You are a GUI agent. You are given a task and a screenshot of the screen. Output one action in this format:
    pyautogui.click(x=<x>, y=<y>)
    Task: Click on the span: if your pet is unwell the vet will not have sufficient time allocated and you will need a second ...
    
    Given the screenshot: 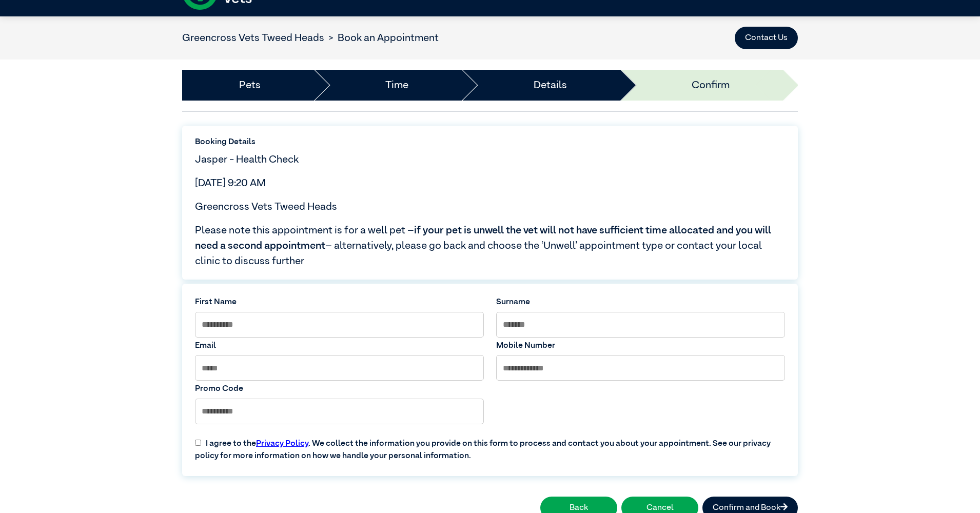 What is the action you would take?
    pyautogui.click(x=483, y=238)
    